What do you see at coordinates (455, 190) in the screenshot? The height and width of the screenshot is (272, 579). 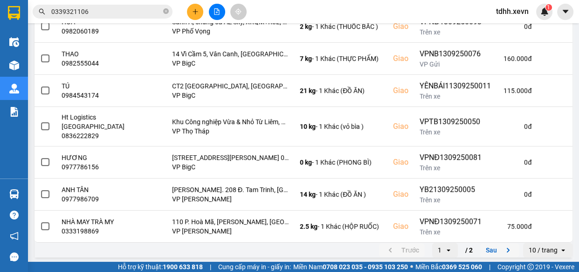 I see `div: YB21309250005` at bounding box center [455, 190].